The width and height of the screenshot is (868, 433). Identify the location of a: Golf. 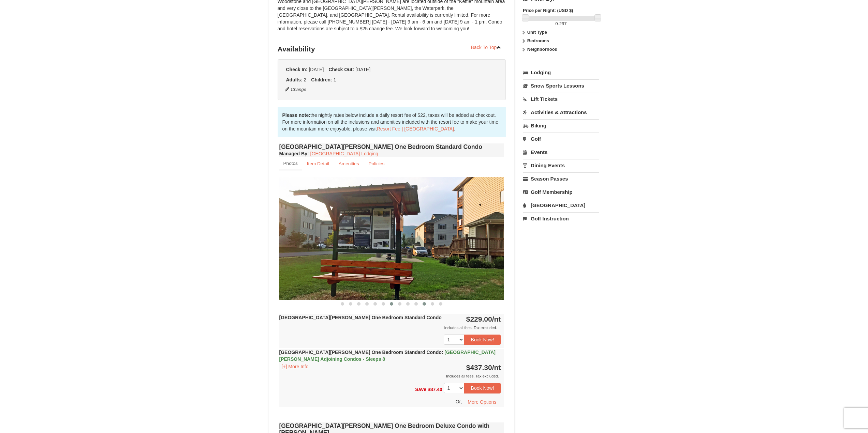
(561, 138).